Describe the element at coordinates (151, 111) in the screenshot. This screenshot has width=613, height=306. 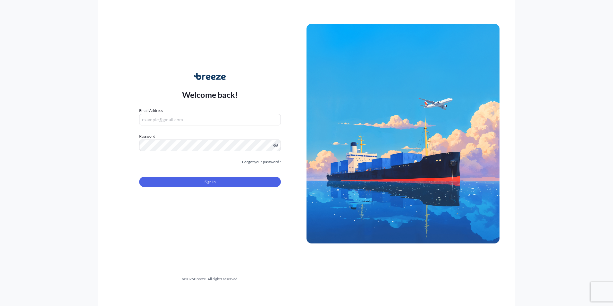
I see `label: Email Address` at that location.